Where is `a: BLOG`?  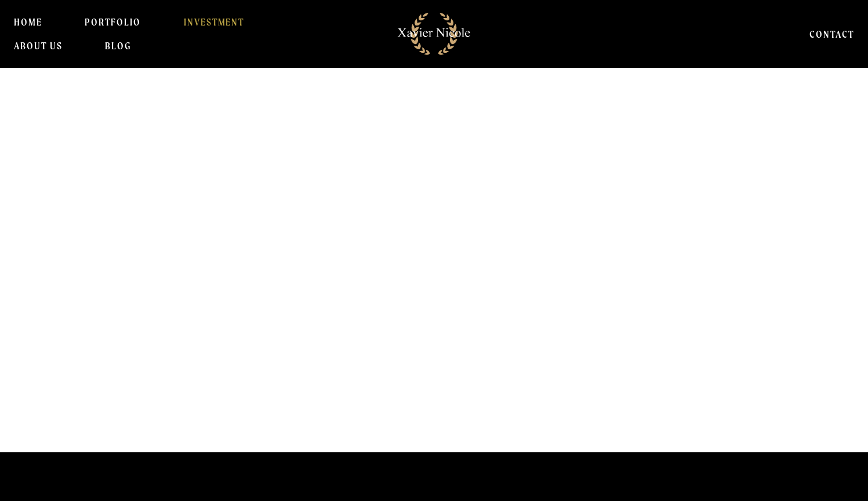 a: BLOG is located at coordinates (117, 46).